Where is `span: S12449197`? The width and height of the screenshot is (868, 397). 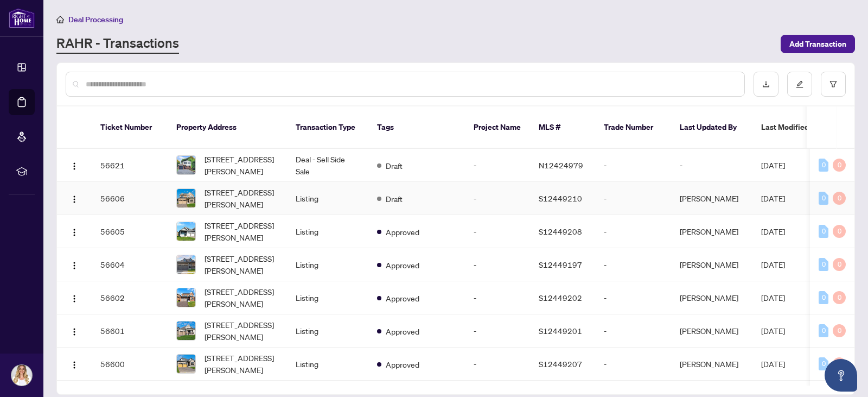 span: S12449197 is located at coordinates (560, 265).